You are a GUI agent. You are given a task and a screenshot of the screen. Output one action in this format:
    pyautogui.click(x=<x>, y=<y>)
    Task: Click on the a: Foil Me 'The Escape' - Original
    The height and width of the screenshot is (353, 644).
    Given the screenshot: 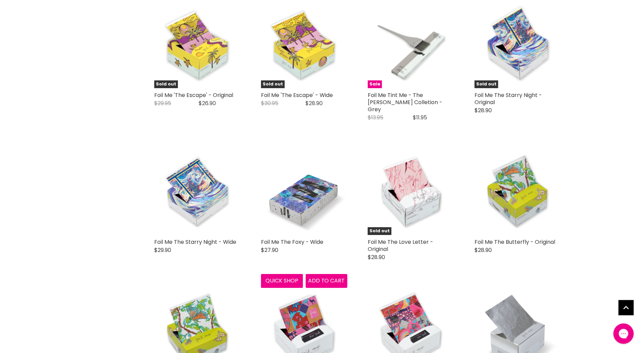 What is the action you would take?
    pyautogui.click(x=194, y=95)
    